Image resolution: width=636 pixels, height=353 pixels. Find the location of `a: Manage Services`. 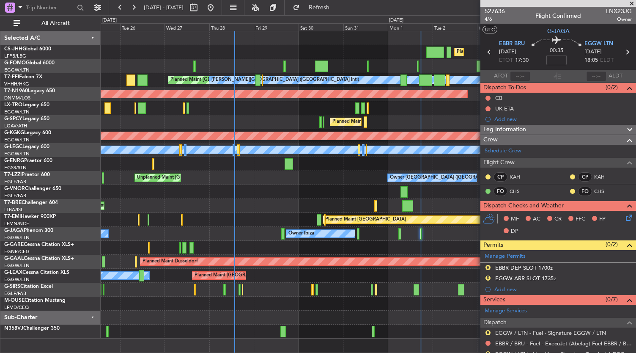

a: Manage Services is located at coordinates (506, 311).